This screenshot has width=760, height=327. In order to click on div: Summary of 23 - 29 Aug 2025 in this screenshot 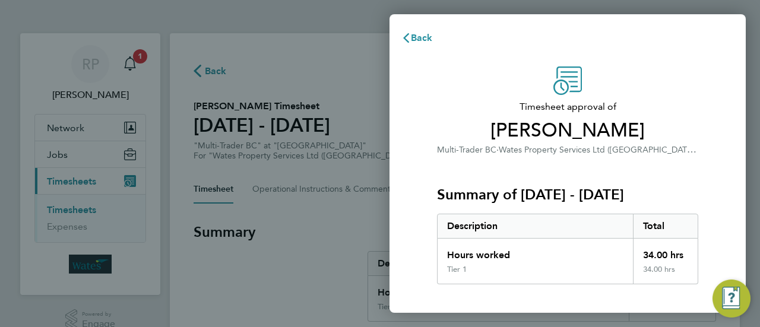, I will do `click(567, 249)`.